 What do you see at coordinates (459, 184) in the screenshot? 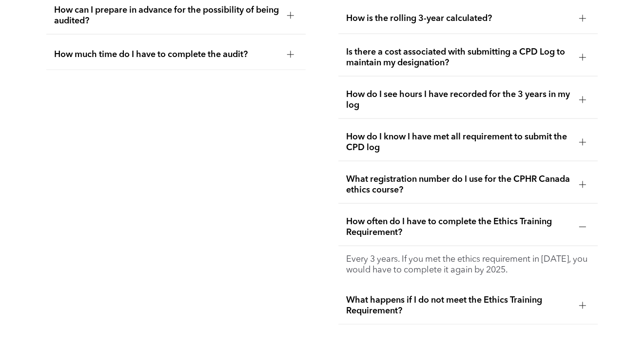
I see `span: What registration number do I use for the CPHR Canada ethics course?` at bounding box center [459, 184].